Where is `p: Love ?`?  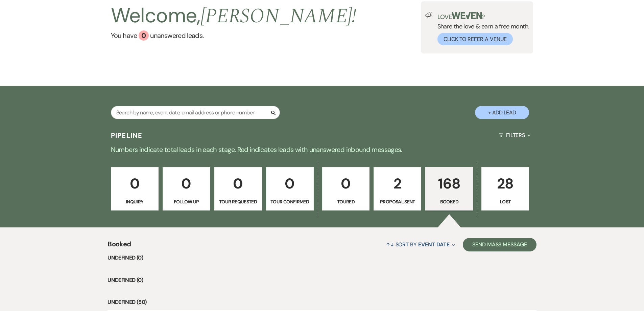 p: Love ? is located at coordinates (484, 16).